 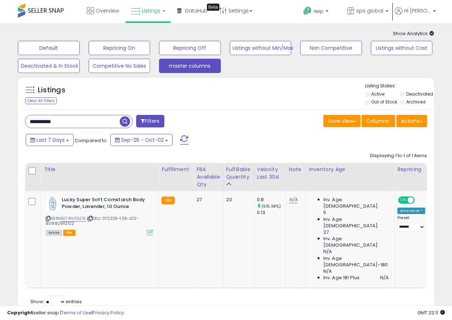 What do you see at coordinates (105, 204) in the screenshot?
I see `b: Lucky Super Soft Cornstarch Body Powder, Lavender, 10 Ounce` at bounding box center [105, 204].